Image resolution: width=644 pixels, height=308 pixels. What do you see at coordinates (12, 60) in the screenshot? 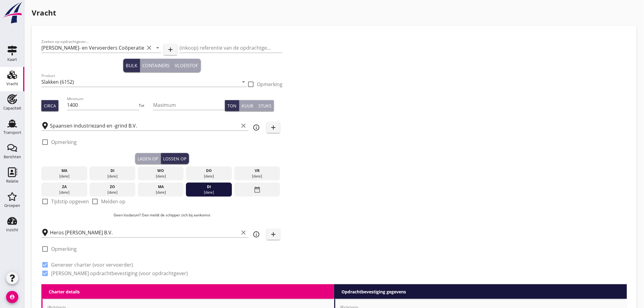
I see `div: Kaart` at bounding box center [12, 60].